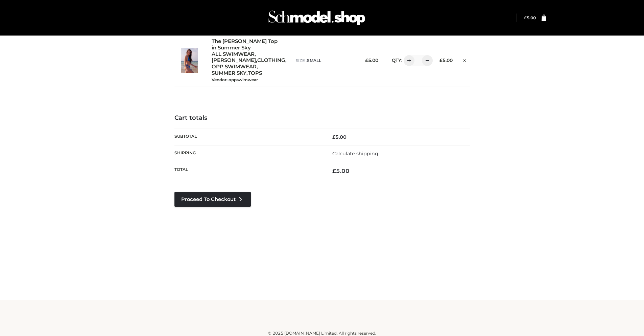  Describe the element at coordinates (322, 118) in the screenshot. I see `h4: Cart totals` at that location.